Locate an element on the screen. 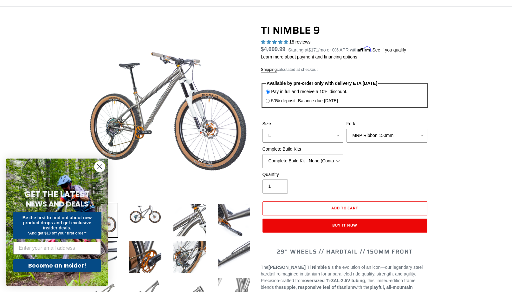 The width and height of the screenshot is (512, 292). span: 18 reviews is located at coordinates (300, 42).